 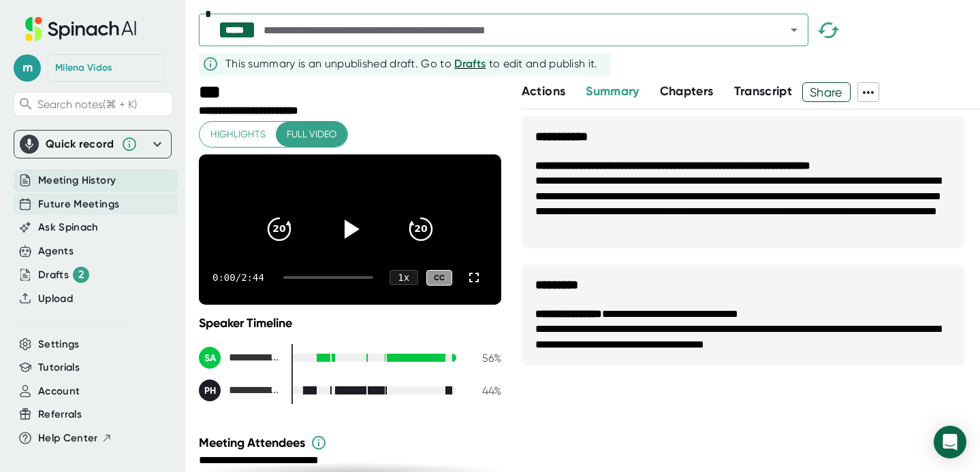 What do you see at coordinates (55, 299) in the screenshot?
I see `span: Upload` at bounding box center [55, 299].